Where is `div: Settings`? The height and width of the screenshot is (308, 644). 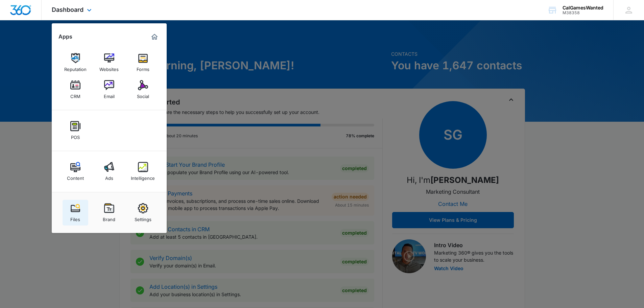 div: Settings is located at coordinates (143, 218).